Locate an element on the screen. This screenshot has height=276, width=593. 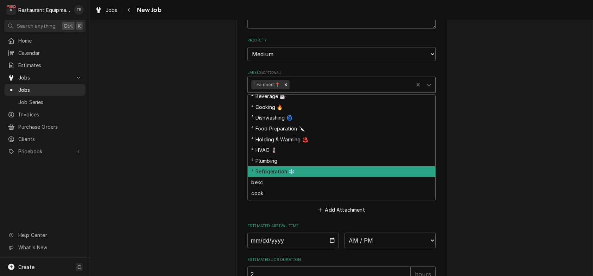
button: Search anythingCtrlK is located at coordinates (45, 26).